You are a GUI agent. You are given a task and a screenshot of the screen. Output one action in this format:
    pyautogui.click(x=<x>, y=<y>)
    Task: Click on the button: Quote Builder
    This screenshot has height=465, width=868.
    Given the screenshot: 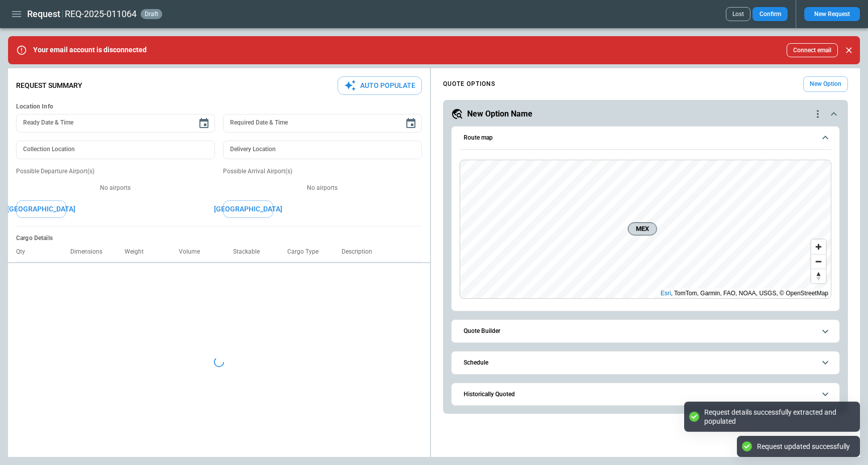 What is the action you would take?
    pyautogui.click(x=646, y=331)
    